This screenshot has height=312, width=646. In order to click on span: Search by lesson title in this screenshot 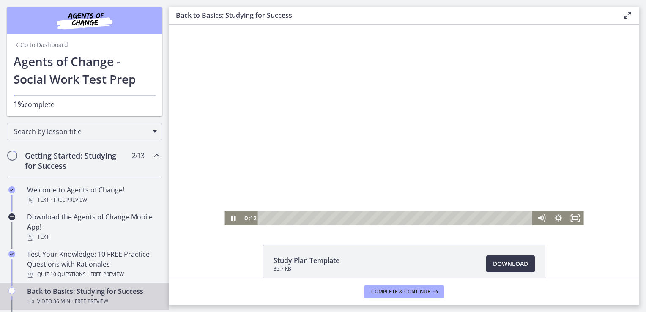, I will do `click(81, 131)`.